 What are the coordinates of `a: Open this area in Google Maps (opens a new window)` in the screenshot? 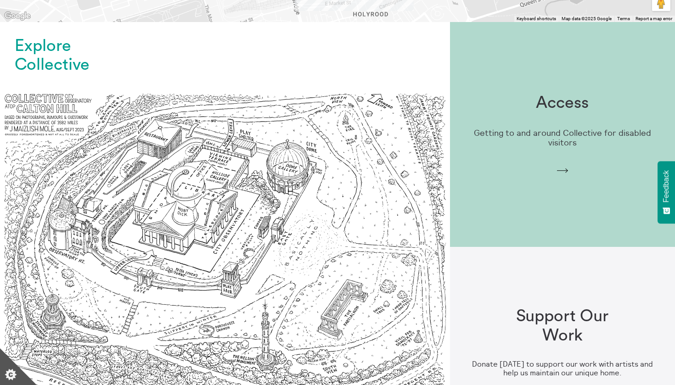 It's located at (17, 16).